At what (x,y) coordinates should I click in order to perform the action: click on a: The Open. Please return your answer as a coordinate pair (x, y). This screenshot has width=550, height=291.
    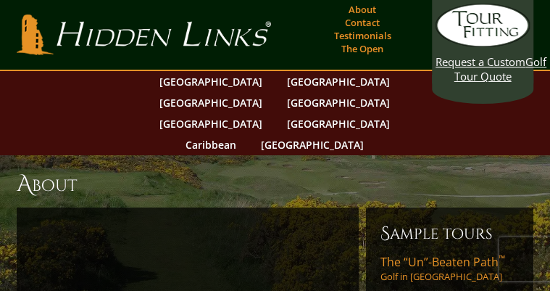
    Looking at the image, I should click on (363, 49).